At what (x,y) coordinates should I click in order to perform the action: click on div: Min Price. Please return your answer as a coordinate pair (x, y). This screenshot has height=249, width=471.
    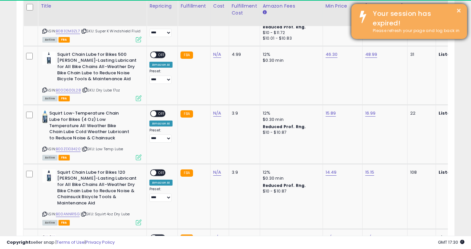
    Looking at the image, I should click on (342, 6).